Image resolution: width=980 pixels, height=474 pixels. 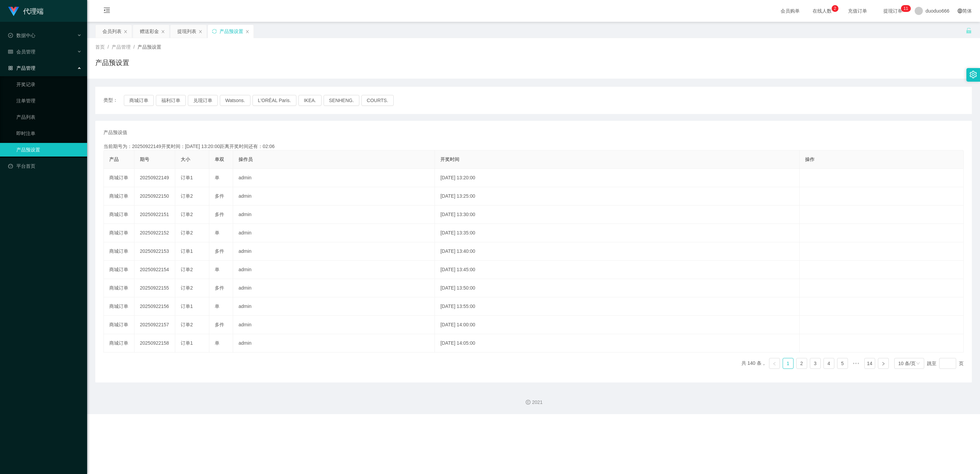 What do you see at coordinates (186, 159) in the screenshot?
I see `span: 大小` at bounding box center [186, 159].